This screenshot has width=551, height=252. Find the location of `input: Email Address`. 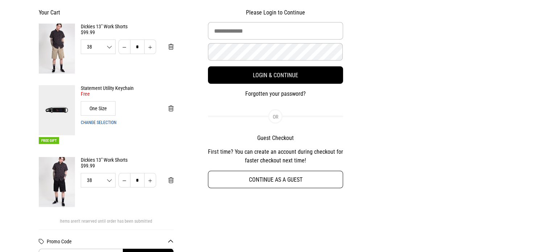

input: Email Address is located at coordinates (275, 31).